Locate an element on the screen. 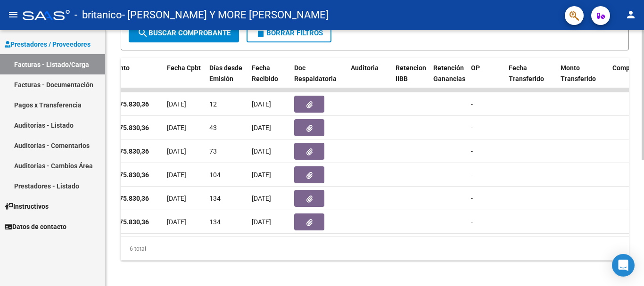 This screenshot has height=286, width=644. button: Borrar Filtros is located at coordinates (289, 33).